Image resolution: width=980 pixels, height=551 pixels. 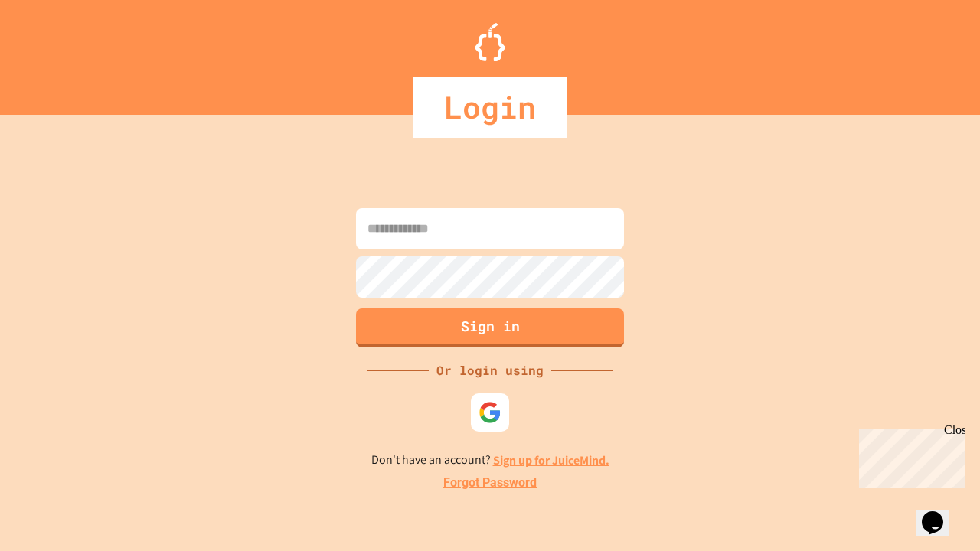 I want to click on img: google-icon.svg, so click(x=490, y=412).